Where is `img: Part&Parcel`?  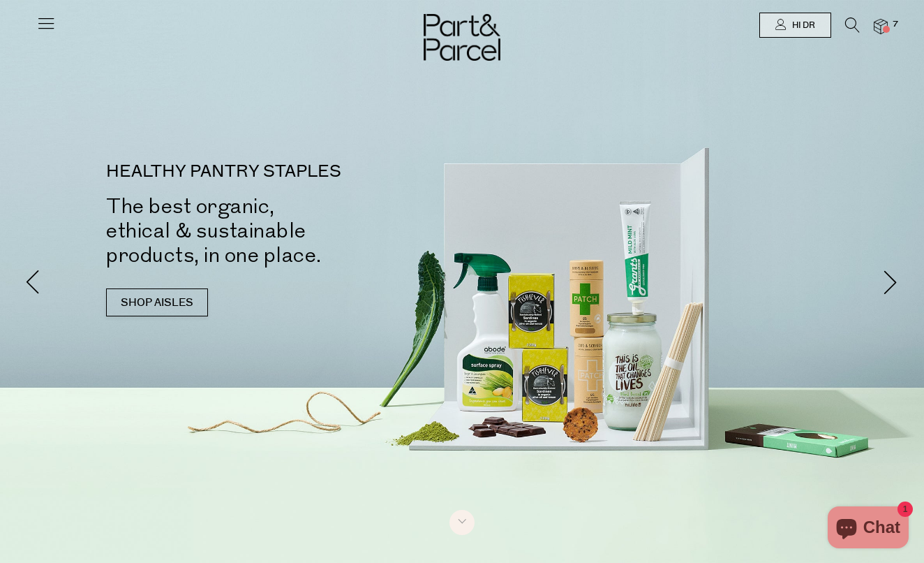 img: Part&Parcel is located at coordinates (462, 37).